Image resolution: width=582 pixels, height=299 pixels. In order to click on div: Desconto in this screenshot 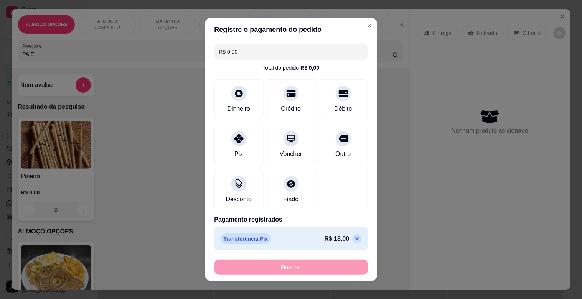, I will do `click(239, 200)`.